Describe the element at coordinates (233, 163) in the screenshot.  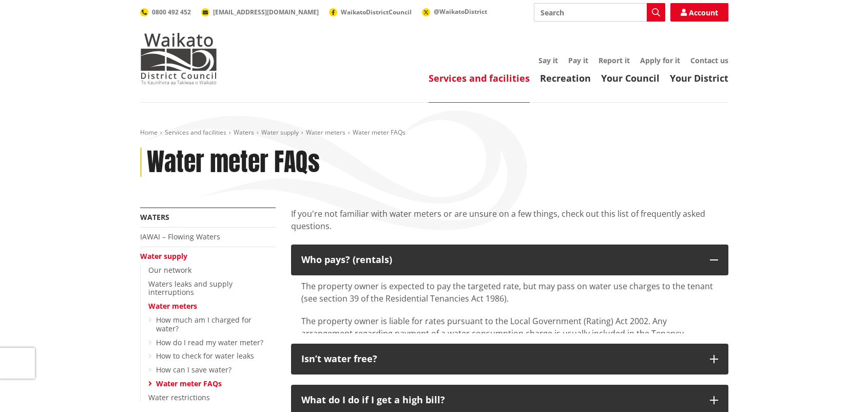
I see `h1: Water meter FAQs` at that location.